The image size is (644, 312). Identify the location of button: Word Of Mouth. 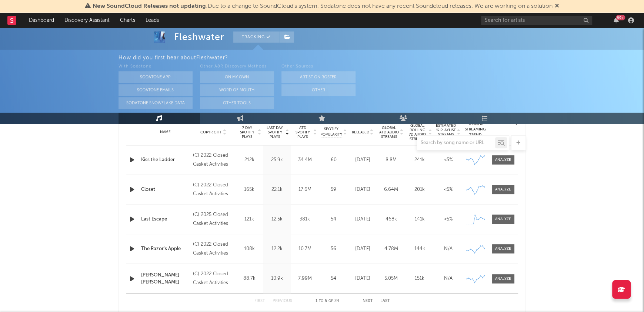
(237, 90).